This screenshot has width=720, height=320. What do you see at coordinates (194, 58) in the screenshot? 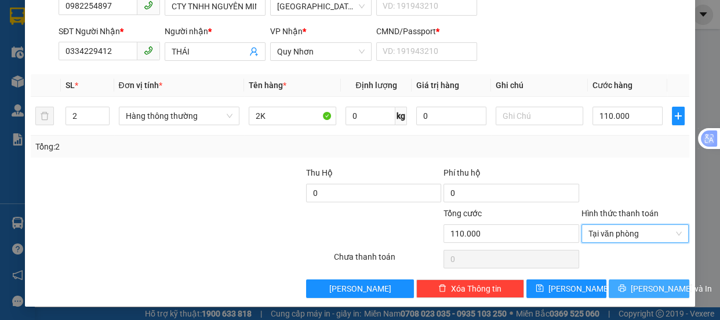
I see `div: 0773599117` at bounding box center [194, 58].